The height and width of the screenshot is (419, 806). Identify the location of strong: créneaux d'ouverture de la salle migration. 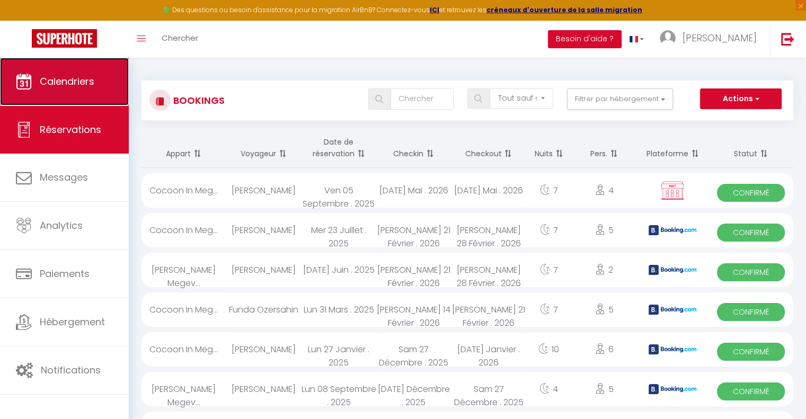
(564, 10).